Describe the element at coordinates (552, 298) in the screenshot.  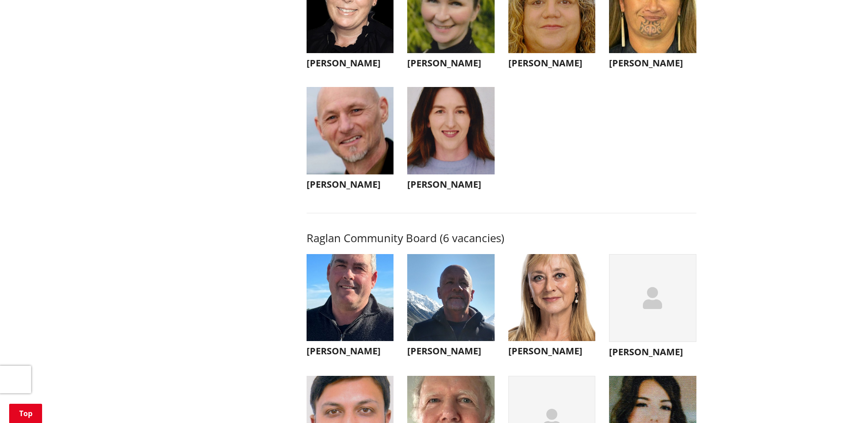
I see `img: WO-W-WH__LABOYRIE_N__XTjB5` at that location.